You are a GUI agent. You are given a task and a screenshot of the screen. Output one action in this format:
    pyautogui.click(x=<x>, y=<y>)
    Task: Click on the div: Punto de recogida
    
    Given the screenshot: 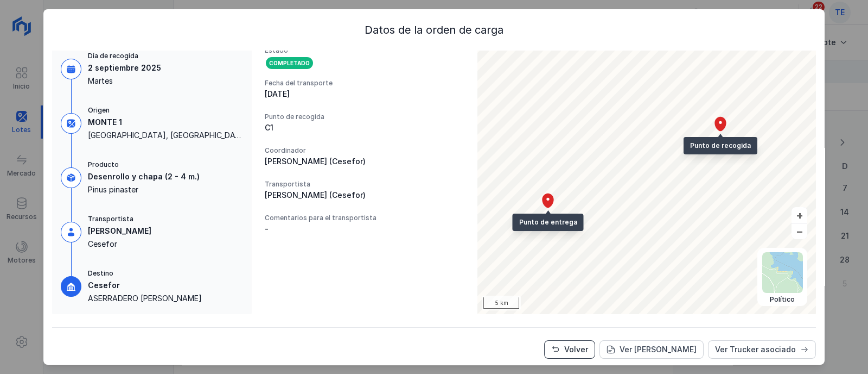 What is the action you would take?
    pyautogui.click(x=365, y=116)
    